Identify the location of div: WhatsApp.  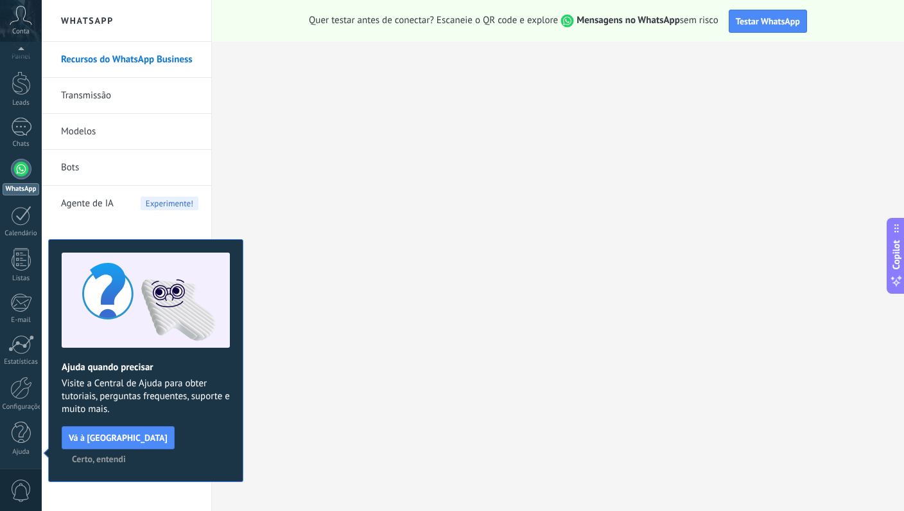
(21, 189).